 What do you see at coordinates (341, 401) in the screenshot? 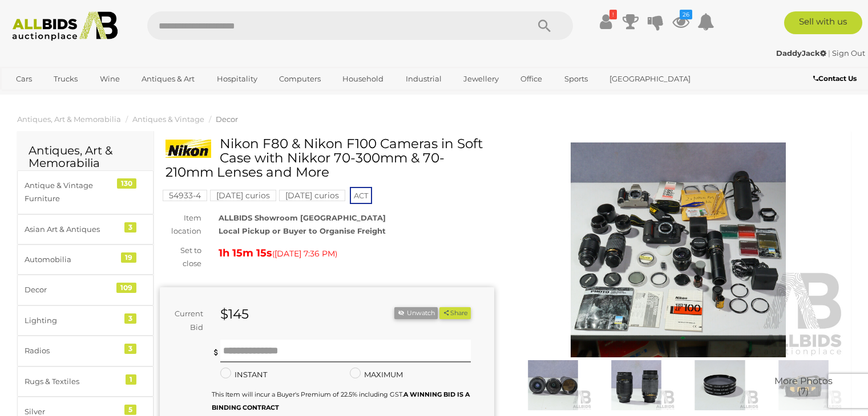
I see `b: A WINNING BID IS A BINDING CONTRACT` at bounding box center [341, 401].